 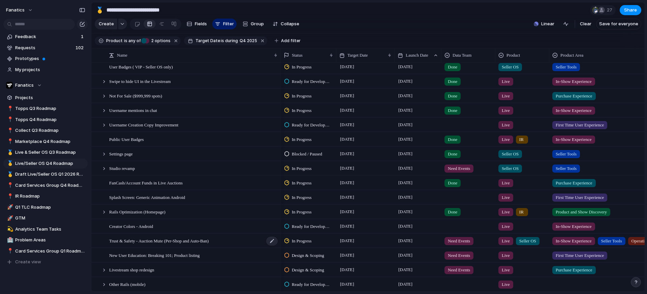 What do you see at coordinates (146, 182) in the screenshot?
I see `span: FanCash/Account Funds in Live Auctions` at bounding box center [146, 182].